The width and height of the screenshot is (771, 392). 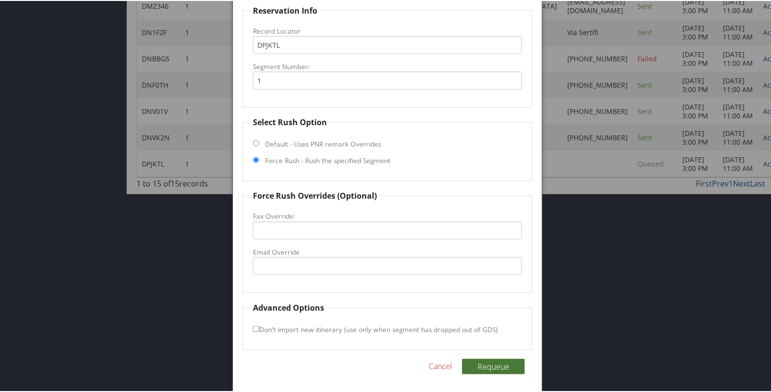 What do you see at coordinates (256, 328) in the screenshot?
I see `input: Don't import new itinerary (use only when segment has dropped out of GDS)` at bounding box center [256, 328].